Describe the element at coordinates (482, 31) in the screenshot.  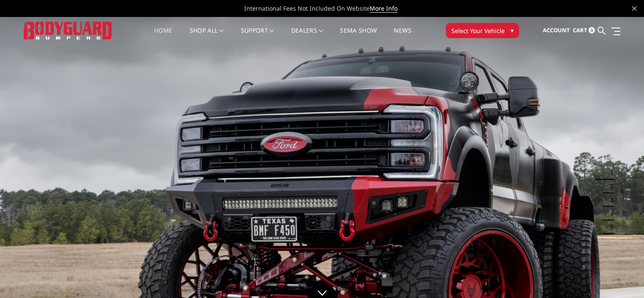
I see `button: Select Your Vehicle` at that location.